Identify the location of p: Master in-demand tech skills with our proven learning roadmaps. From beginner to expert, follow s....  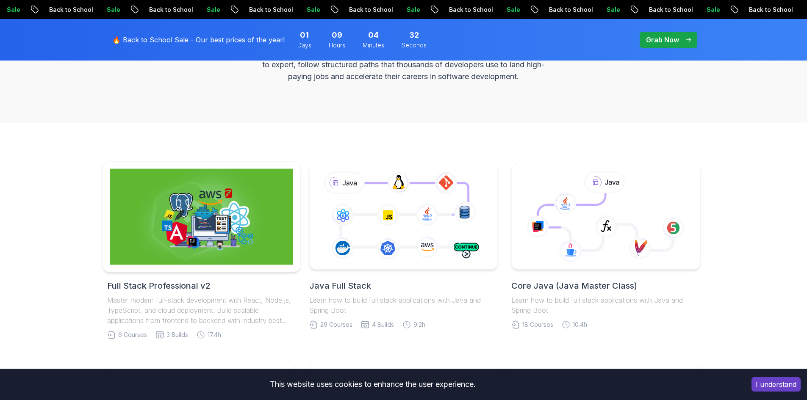
(404, 65).